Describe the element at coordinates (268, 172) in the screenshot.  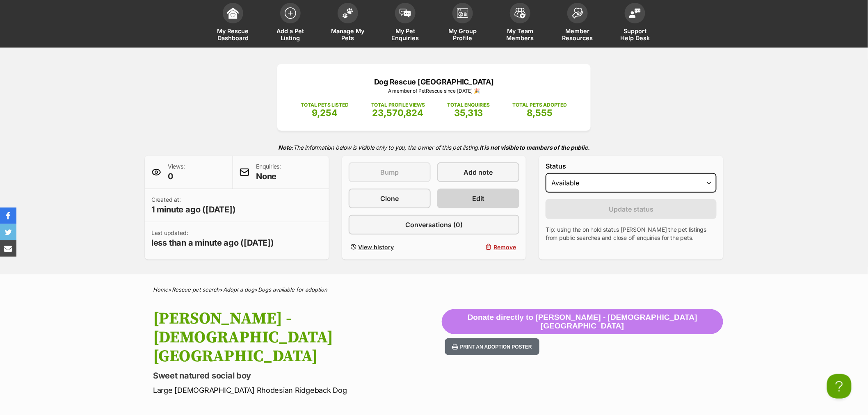
I see `p: Enquiries:` at that location.